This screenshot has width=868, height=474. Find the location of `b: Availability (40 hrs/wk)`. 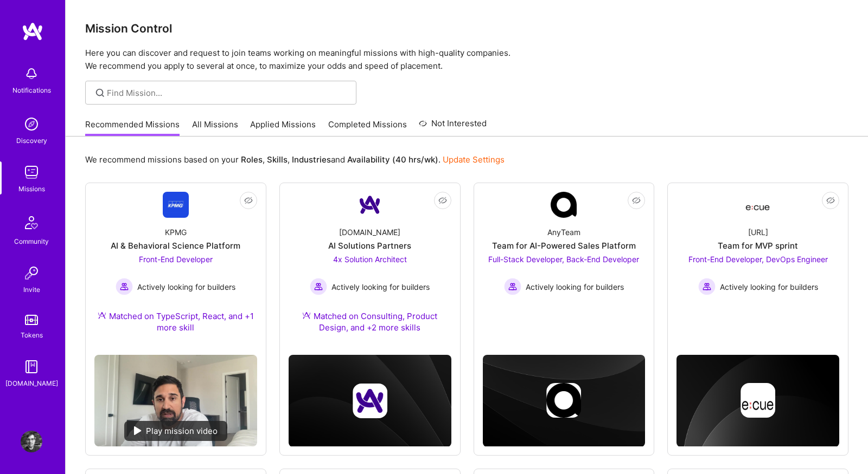

b: Availability (40 hrs/wk) is located at coordinates (393, 160).